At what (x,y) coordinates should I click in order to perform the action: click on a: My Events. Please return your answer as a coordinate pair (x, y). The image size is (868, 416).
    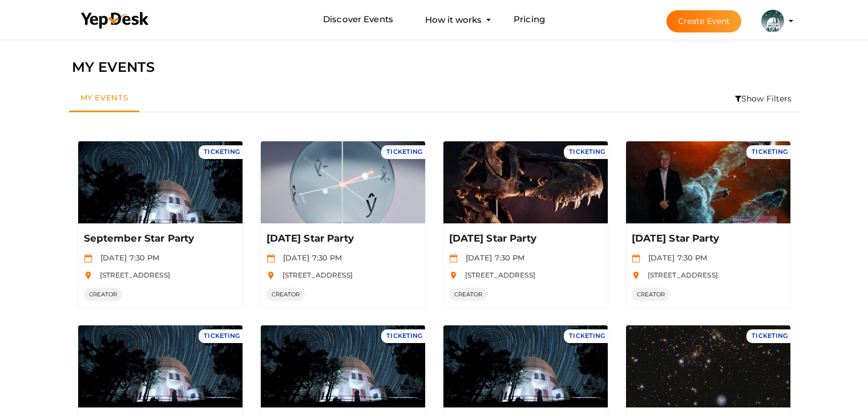
    Looking at the image, I should click on (104, 98).